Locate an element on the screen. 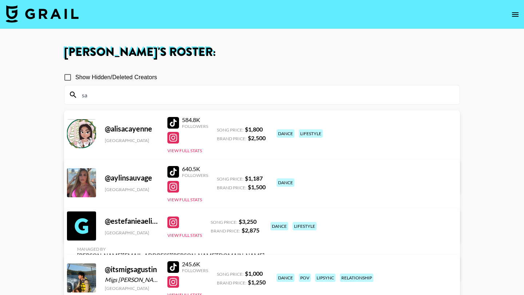  strong: $ 1,250 is located at coordinates (256, 282).